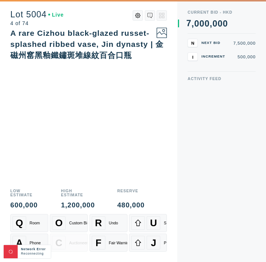  What do you see at coordinates (35, 223) in the screenshot?
I see `div: Room` at bounding box center [35, 223].